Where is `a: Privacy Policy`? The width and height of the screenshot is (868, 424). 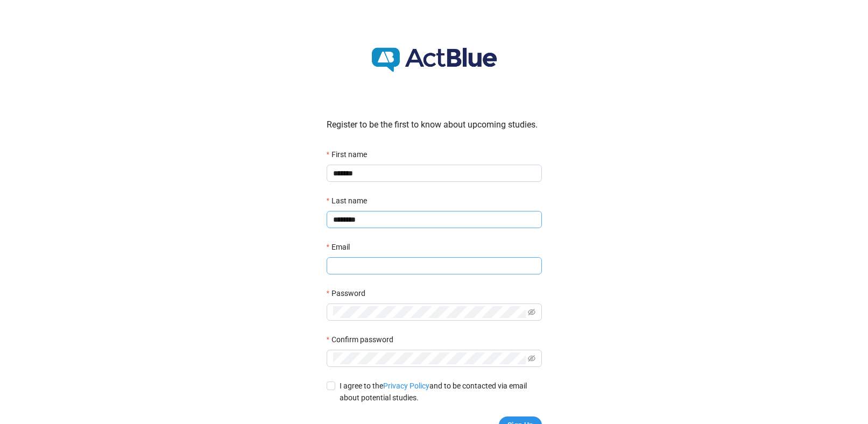 a: Privacy Policy is located at coordinates (406, 386).